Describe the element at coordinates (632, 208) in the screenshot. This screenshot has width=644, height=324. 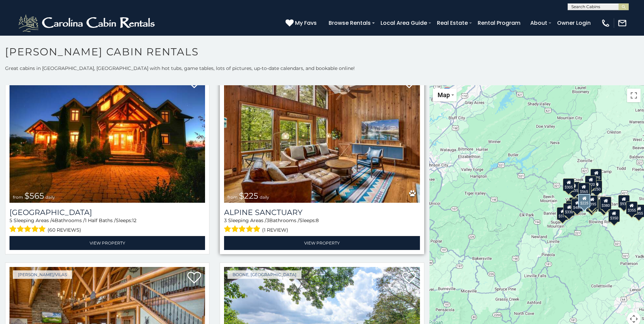
I see `div: $355` at that location.